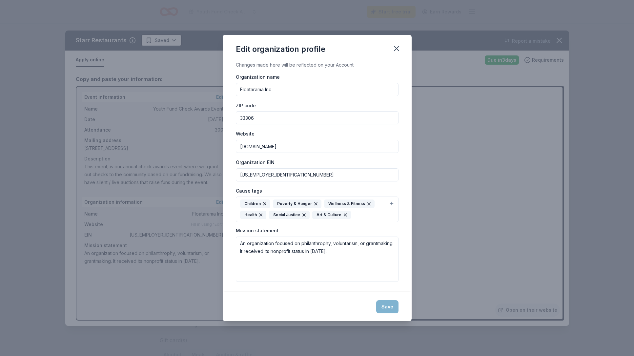 The height and width of the screenshot is (356, 634). Describe the element at coordinates (317, 209) in the screenshot. I see `button: ChildrenPoverty & HungerWellness & FitnessHealthSocial JusticeArt & Culture` at that location.